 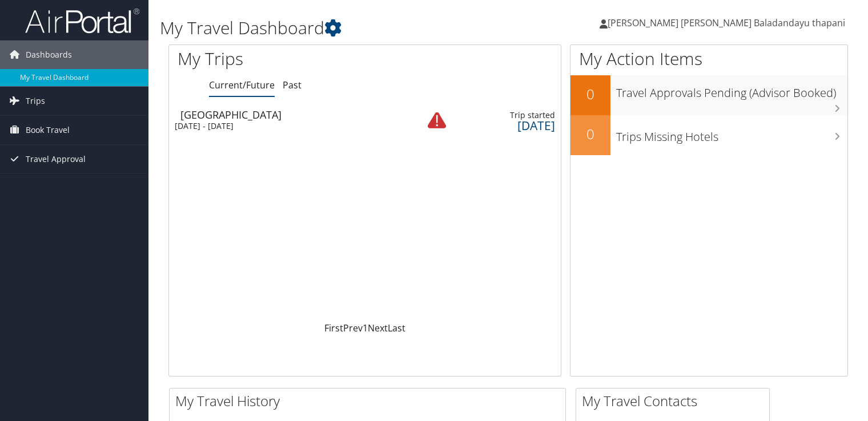 What do you see at coordinates (35, 101) in the screenshot?
I see `span: Trips` at bounding box center [35, 101].